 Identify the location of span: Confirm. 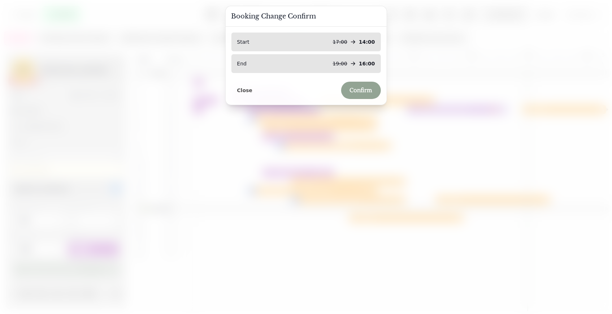
(361, 90).